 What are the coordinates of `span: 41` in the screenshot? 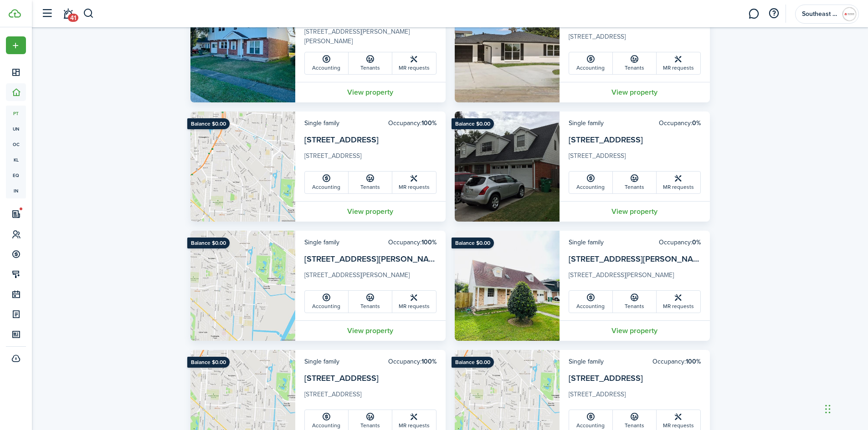 It's located at (73, 18).